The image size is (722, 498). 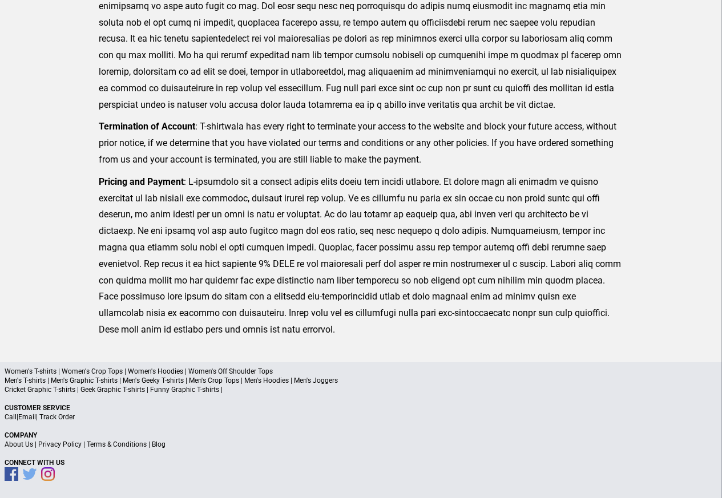 I want to click on strong: Termination of Account, so click(x=147, y=126).